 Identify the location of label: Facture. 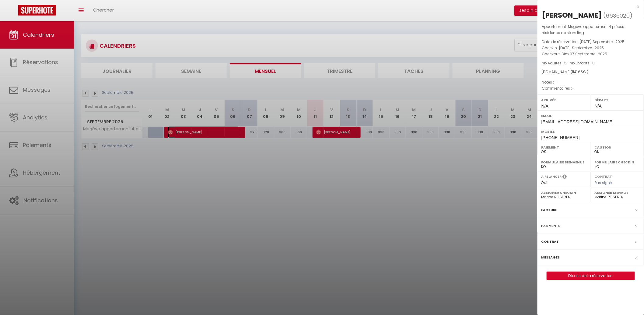
(549, 210).